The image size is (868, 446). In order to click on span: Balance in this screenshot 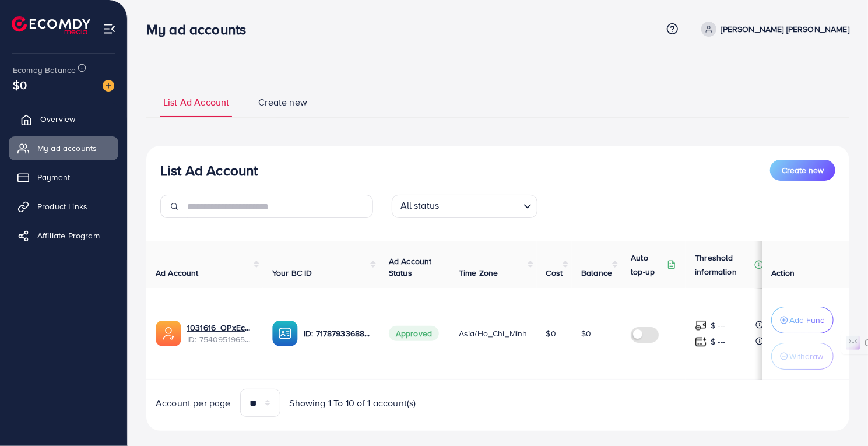, I will do `click(596, 273)`.